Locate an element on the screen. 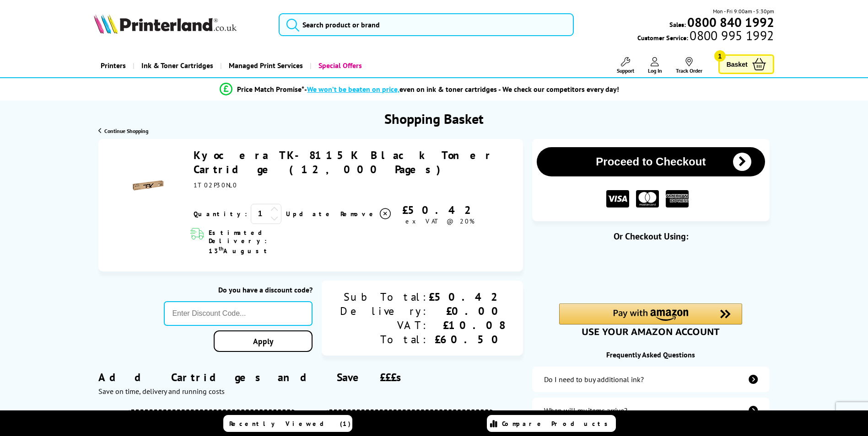  a: Special Offers is located at coordinates (339, 65).